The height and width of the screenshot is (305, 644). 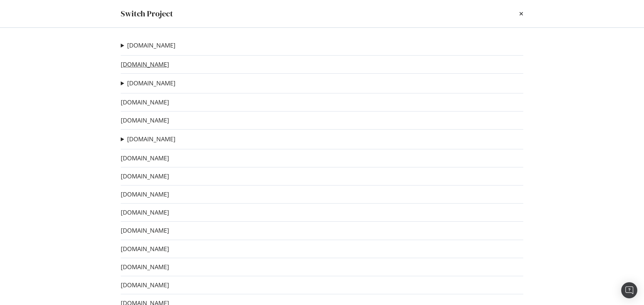 I want to click on div: times, so click(x=521, y=14).